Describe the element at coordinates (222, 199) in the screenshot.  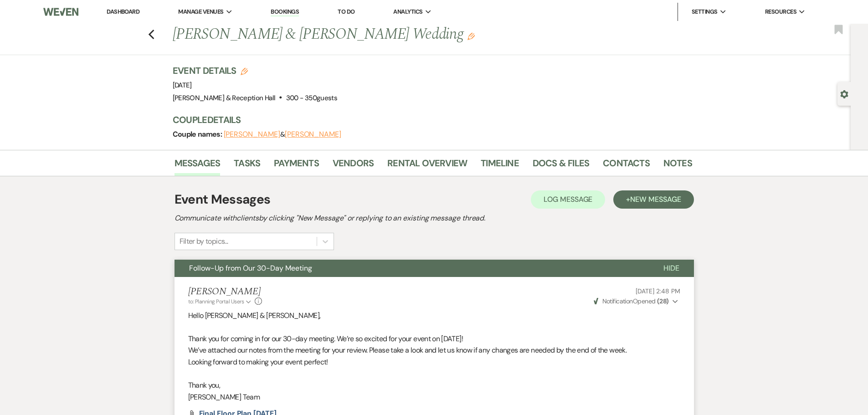
I see `h1: Event Messages` at that location.